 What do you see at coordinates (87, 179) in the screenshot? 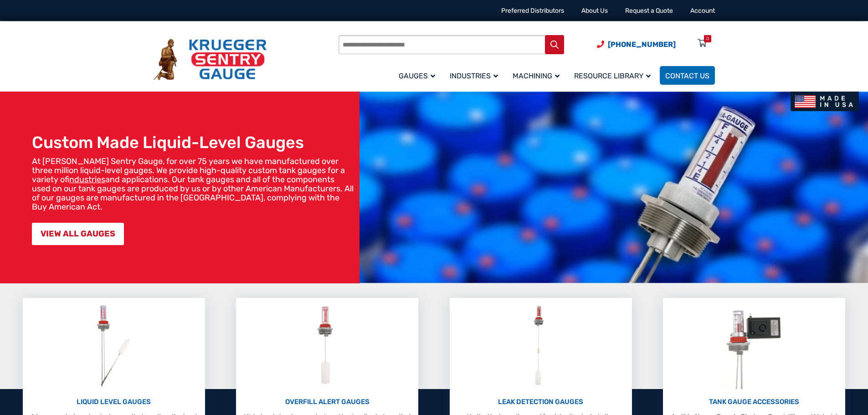
I see `a: industries` at bounding box center [87, 179].